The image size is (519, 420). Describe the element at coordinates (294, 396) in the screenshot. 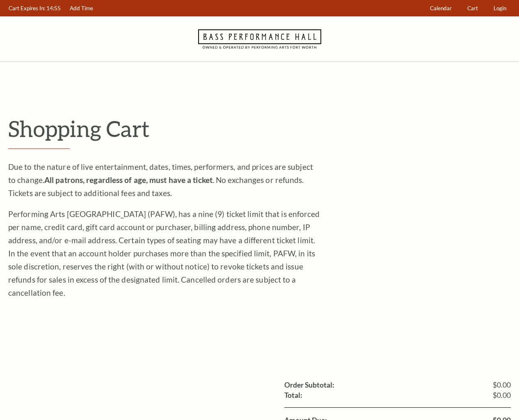

I see `label: Total:` at that location.